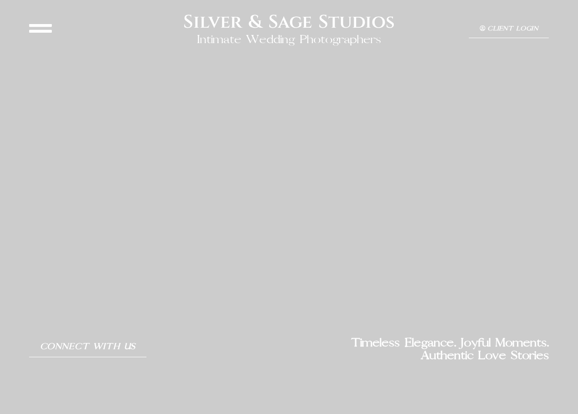 This screenshot has height=414, width=578. I want to click on h2: Timeless Elegance. Joyful Moments. Authentic Love Stories, so click(419, 350).